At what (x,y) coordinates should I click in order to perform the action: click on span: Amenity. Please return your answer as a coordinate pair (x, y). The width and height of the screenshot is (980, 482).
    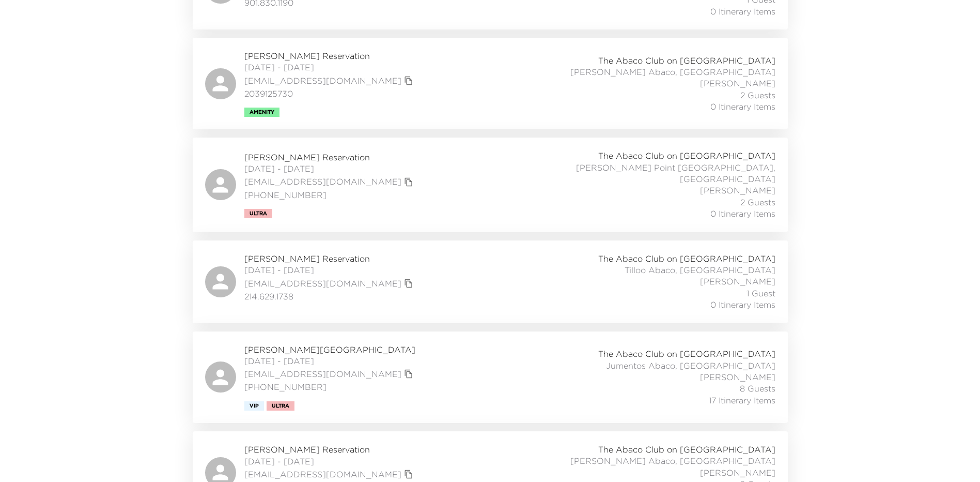
    Looking at the image, I should click on (262, 112).